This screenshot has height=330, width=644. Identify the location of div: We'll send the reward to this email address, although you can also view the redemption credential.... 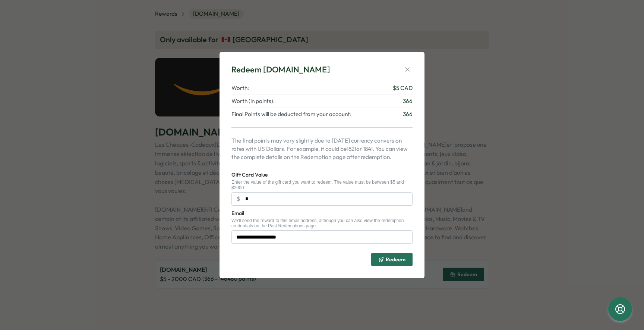
(322, 223).